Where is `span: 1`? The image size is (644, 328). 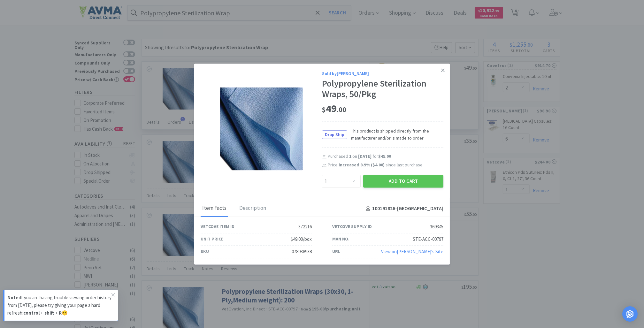 span: 1 is located at coordinates (351, 157).